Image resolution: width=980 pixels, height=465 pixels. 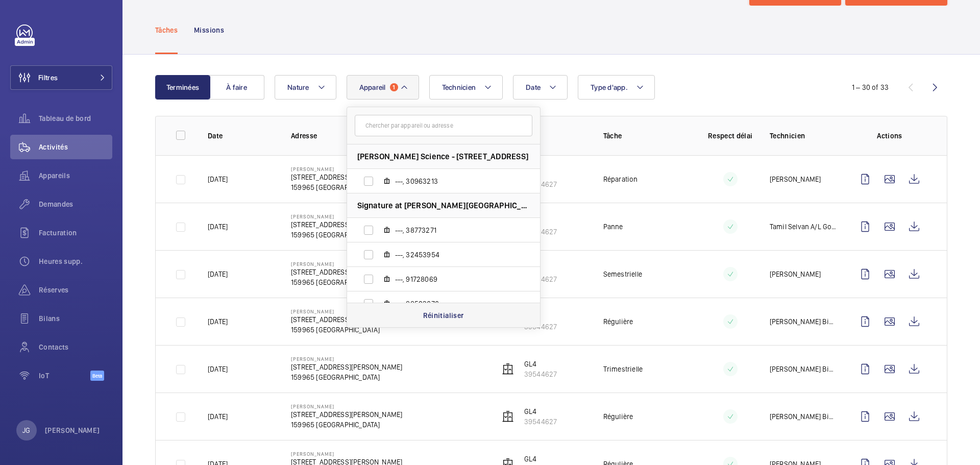 I want to click on span: ---, 88503676, so click(x=454, y=303).